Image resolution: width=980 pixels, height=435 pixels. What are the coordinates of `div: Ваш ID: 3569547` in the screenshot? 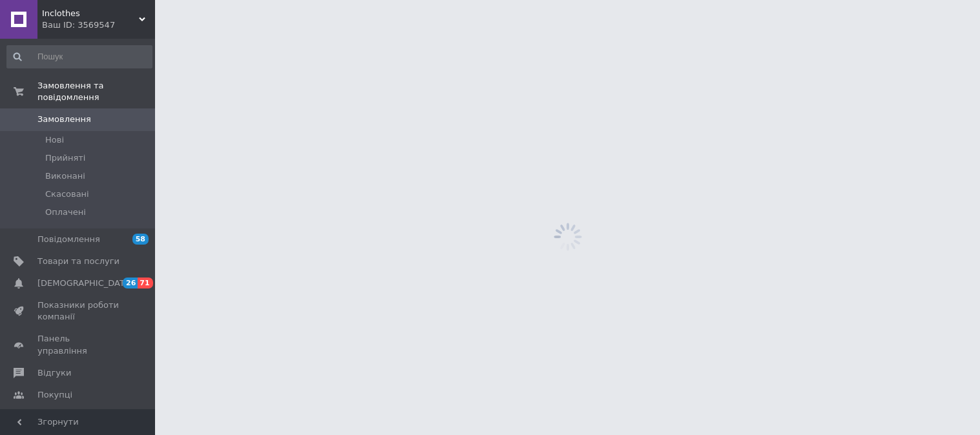 It's located at (98, 25).